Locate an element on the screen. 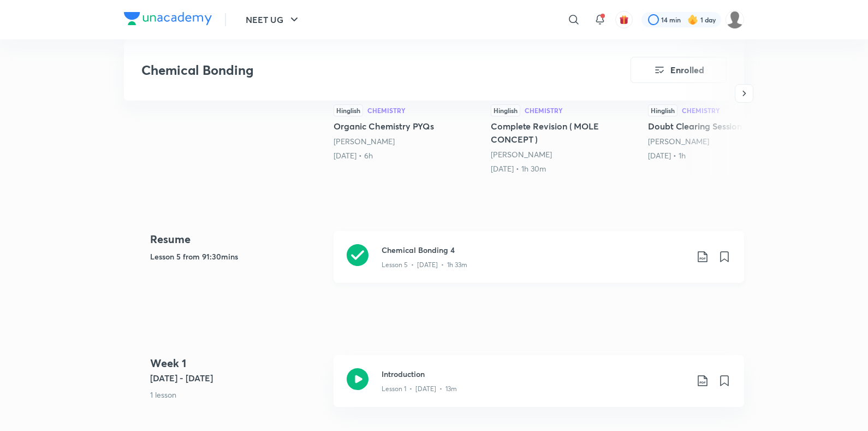 This screenshot has width=868, height=431. button: Enrolled is located at coordinates (679, 70).